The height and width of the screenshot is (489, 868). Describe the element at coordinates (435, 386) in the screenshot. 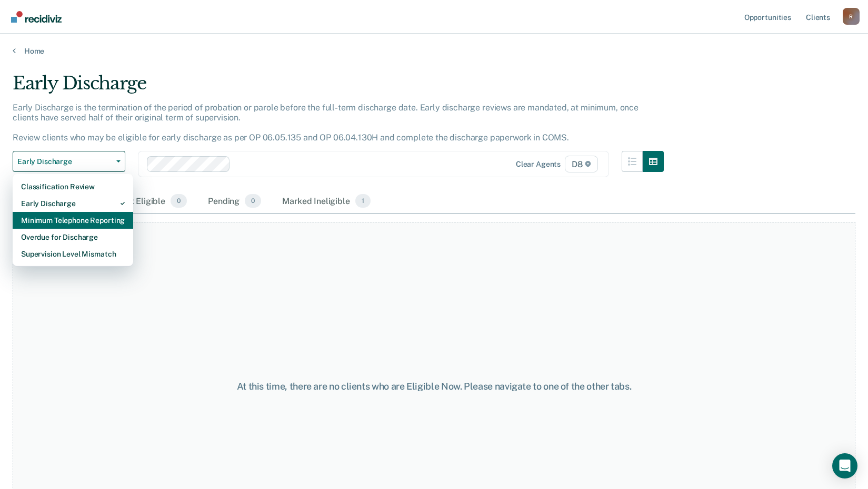

I see `div: At this time, there are no clients who are Eligible Now. Please navigate to one of the other tabs.` at that location.